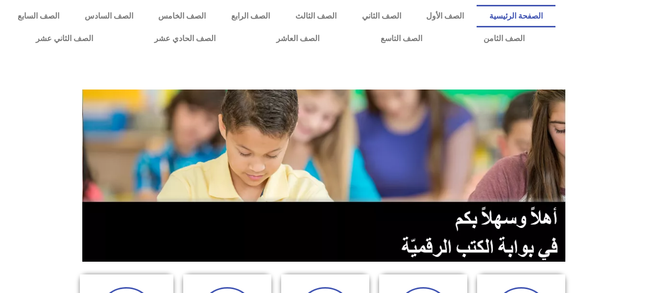  Describe the element at coordinates (38, 16) in the screenshot. I see `a: الصف السابع` at that location.